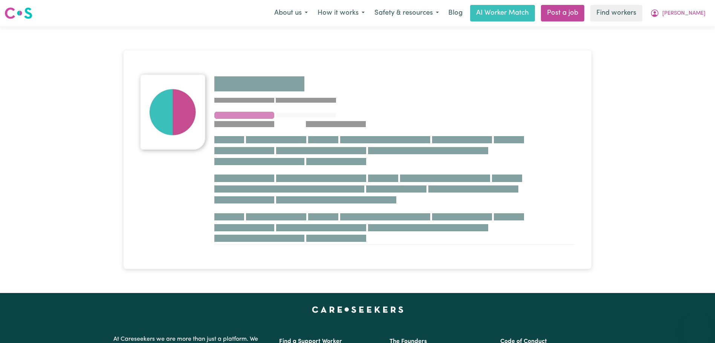  Describe the element at coordinates (18, 13) in the screenshot. I see `a: Careseekers logo` at that location.